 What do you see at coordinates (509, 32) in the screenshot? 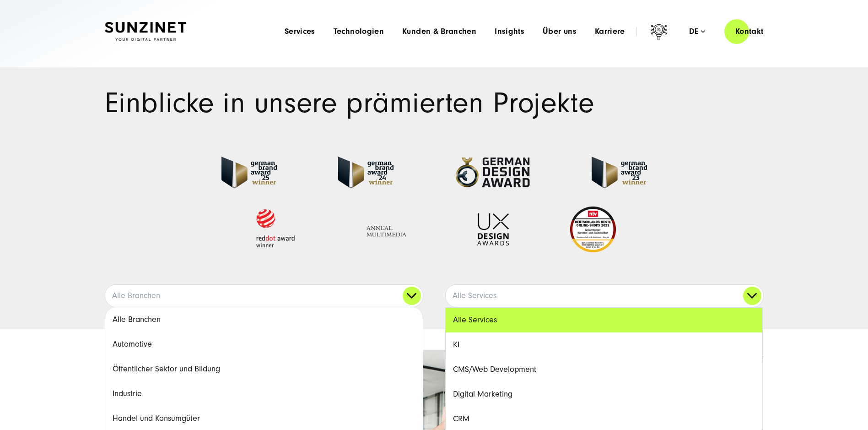
I see `span: Insights` at bounding box center [509, 32].